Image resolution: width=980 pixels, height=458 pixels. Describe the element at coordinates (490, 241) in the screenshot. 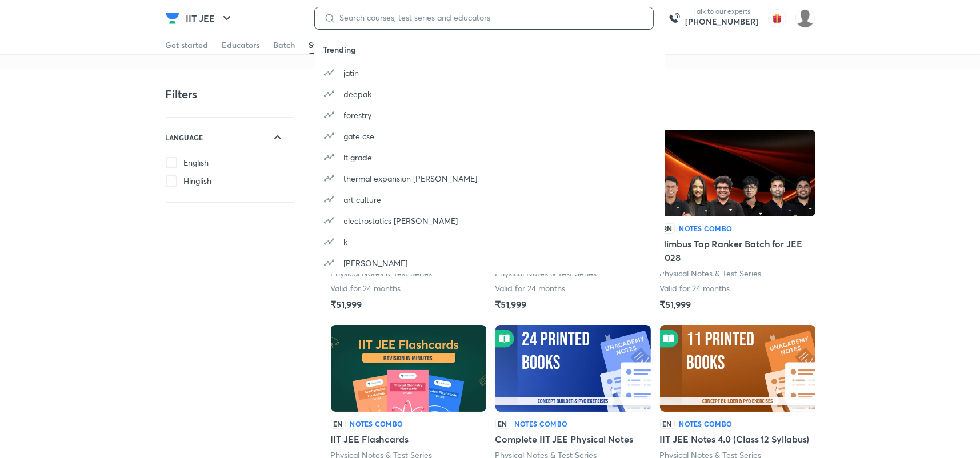

I see `a: k` at that location.